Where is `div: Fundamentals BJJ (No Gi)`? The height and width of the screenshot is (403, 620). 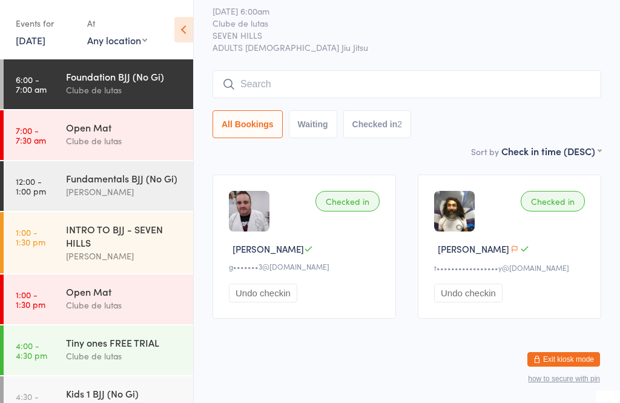
div: Fundamentals BJJ (No Gi) is located at coordinates (124, 178).